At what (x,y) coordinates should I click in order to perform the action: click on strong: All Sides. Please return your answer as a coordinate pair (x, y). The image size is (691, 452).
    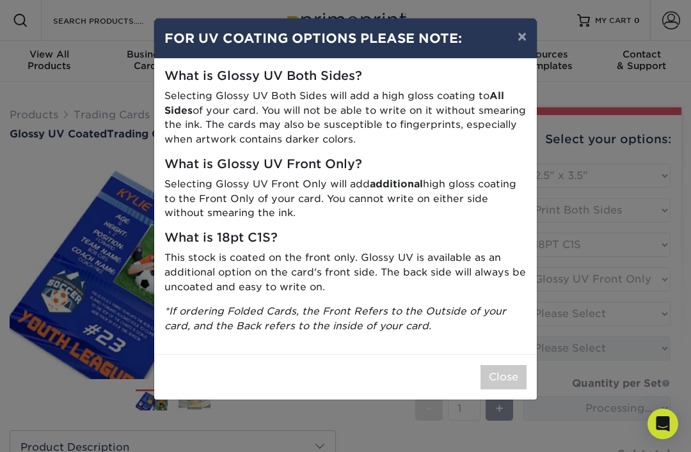
    Looking at the image, I should click on (334, 103).